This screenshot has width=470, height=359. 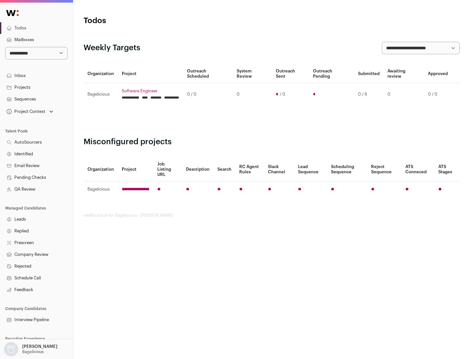 What do you see at coordinates (208, 74) in the screenshot?
I see `th: Outreach Scheduled` at bounding box center [208, 74].